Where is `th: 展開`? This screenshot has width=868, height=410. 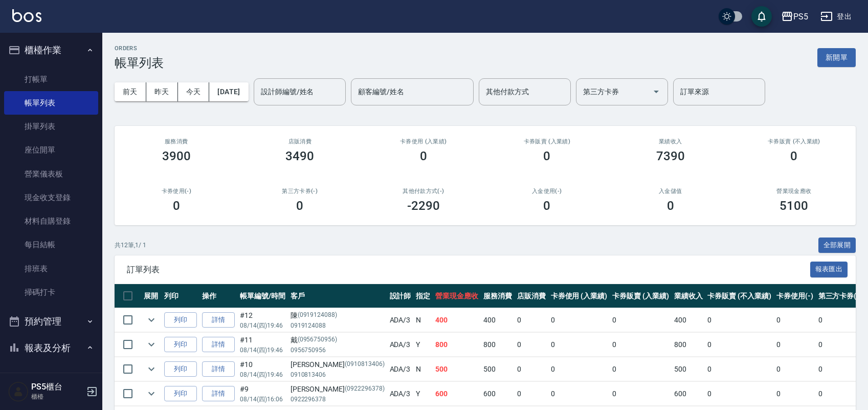
th: 展開 is located at coordinates (151, 296).